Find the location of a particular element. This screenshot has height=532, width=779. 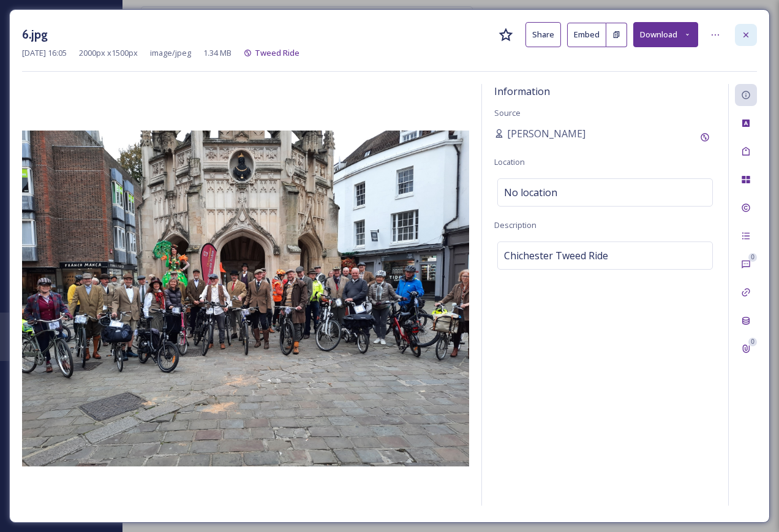

button: Download is located at coordinates (666, 35).